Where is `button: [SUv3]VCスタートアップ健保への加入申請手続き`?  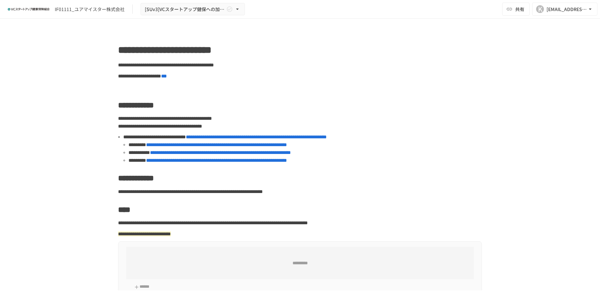
button: [SUv3]VCスタートアップ健保への加入申請手続き is located at coordinates (193, 9).